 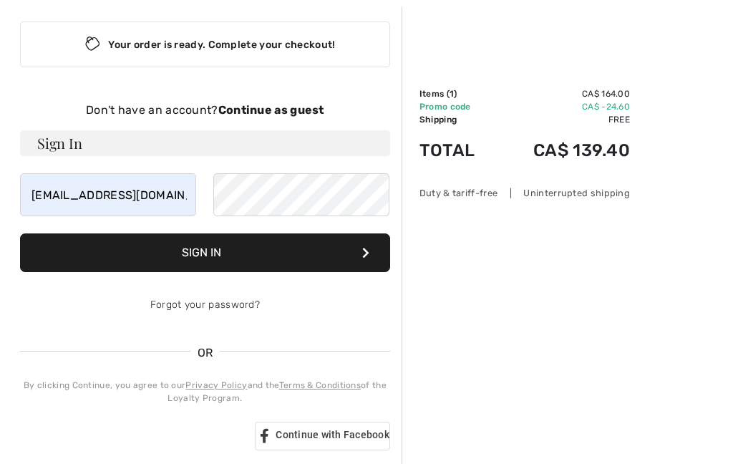 What do you see at coordinates (129, 436) in the screenshot?
I see `div: Sign in with Google. Opens in new tab` at bounding box center [129, 436].